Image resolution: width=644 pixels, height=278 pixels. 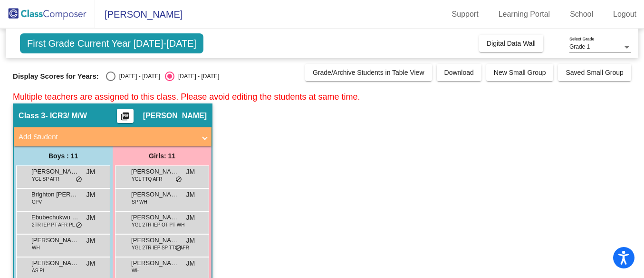 I want to click on a: School, so click(x=582, y=14).